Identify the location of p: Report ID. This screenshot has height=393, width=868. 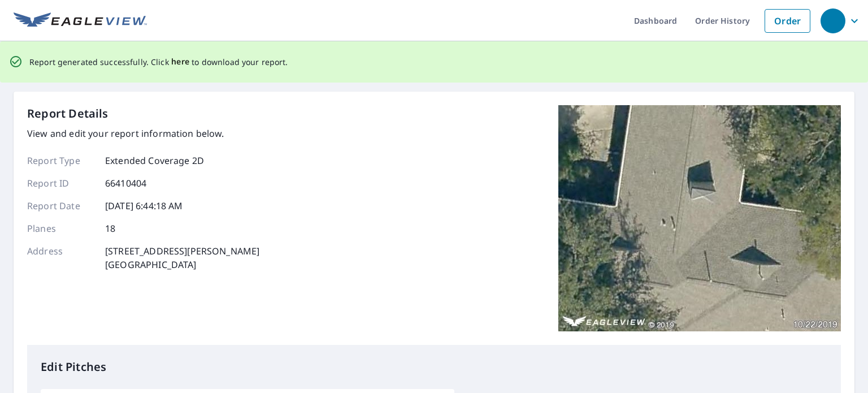
(61, 183).